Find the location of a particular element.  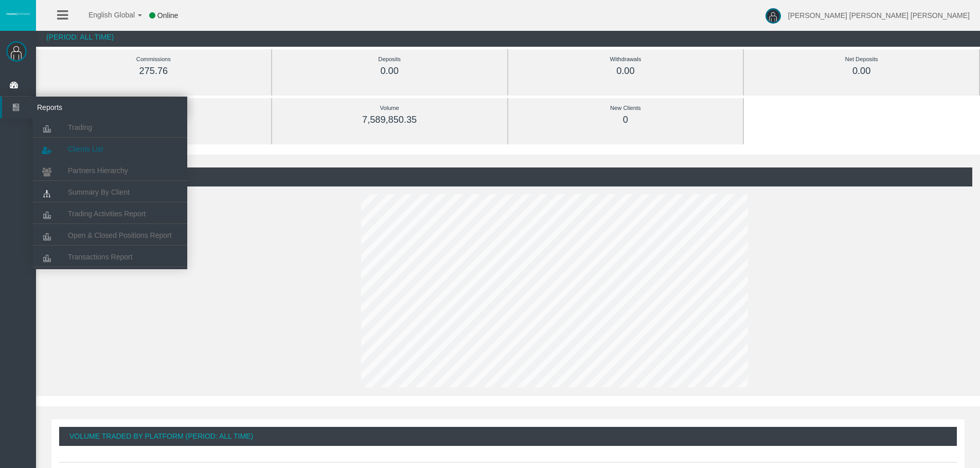

div: Deposits is located at coordinates (389, 59).